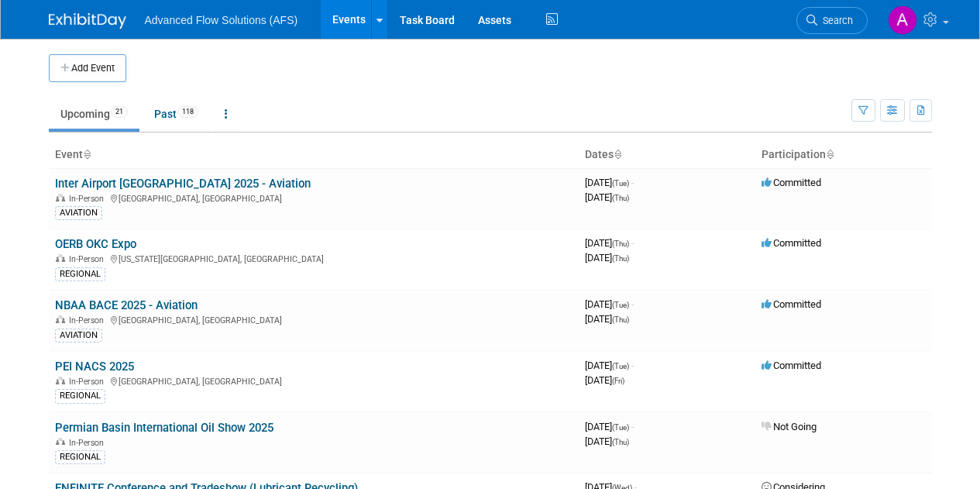  Describe the element at coordinates (87, 21) in the screenshot. I see `img: ExhibitDay` at that location.